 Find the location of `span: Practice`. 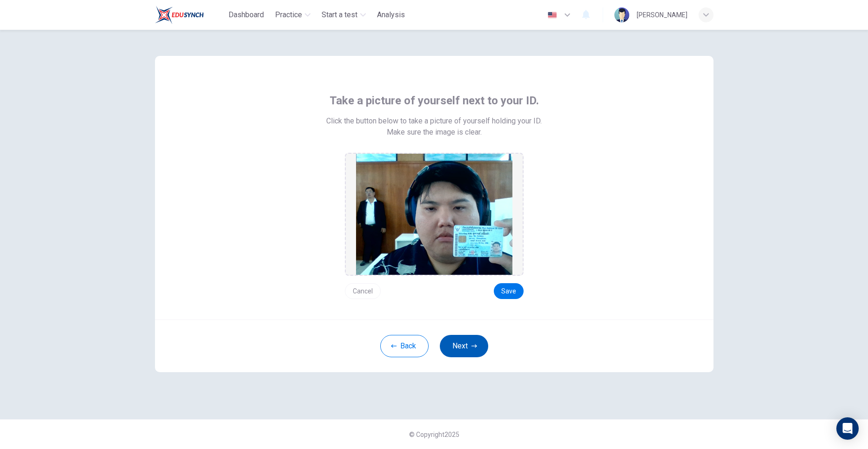

span: Practice is located at coordinates (289, 15).